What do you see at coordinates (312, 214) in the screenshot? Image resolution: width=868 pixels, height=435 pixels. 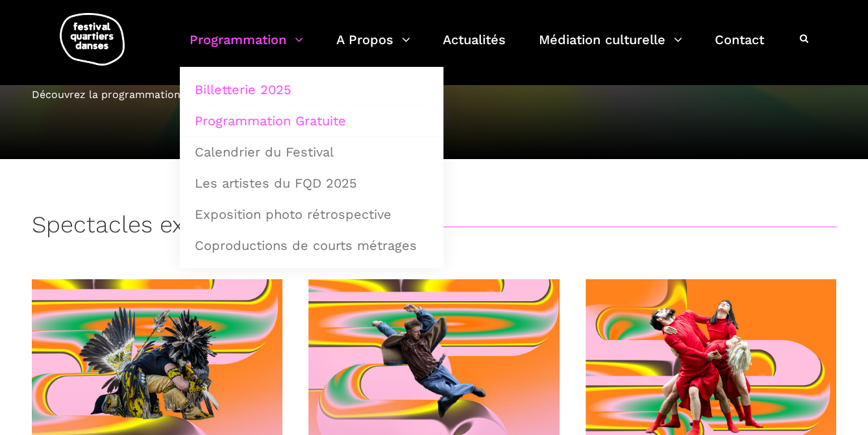 I see `a: Exposition photo rétrospective` at bounding box center [312, 214].